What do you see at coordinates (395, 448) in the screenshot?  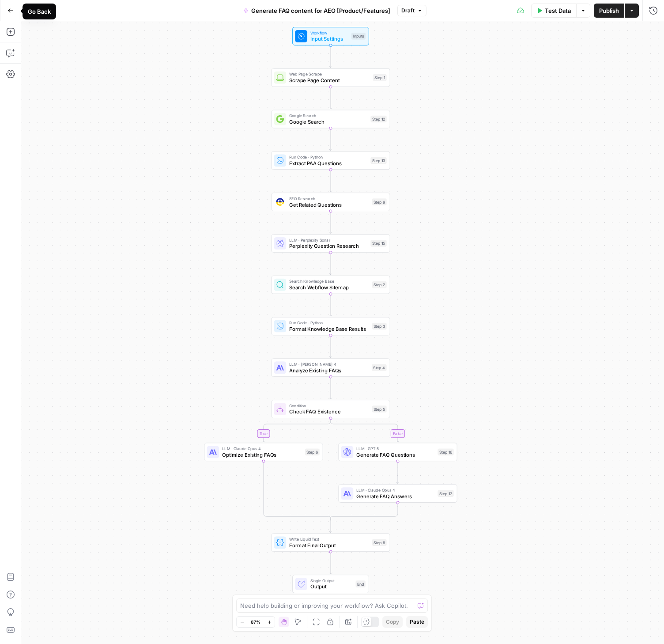 I see `span: LLM · GPT-5` at bounding box center [395, 448].